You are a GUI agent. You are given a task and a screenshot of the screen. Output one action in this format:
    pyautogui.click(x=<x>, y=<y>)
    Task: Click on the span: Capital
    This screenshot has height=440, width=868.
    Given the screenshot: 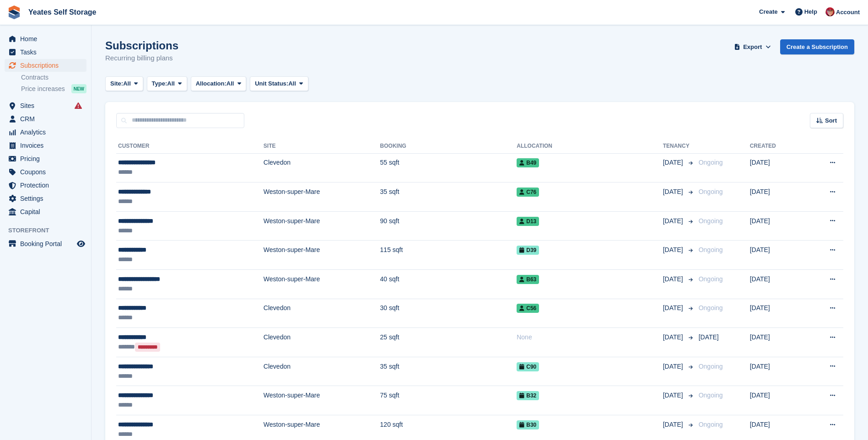 What is the action you would take?
    pyautogui.click(x=48, y=212)
    